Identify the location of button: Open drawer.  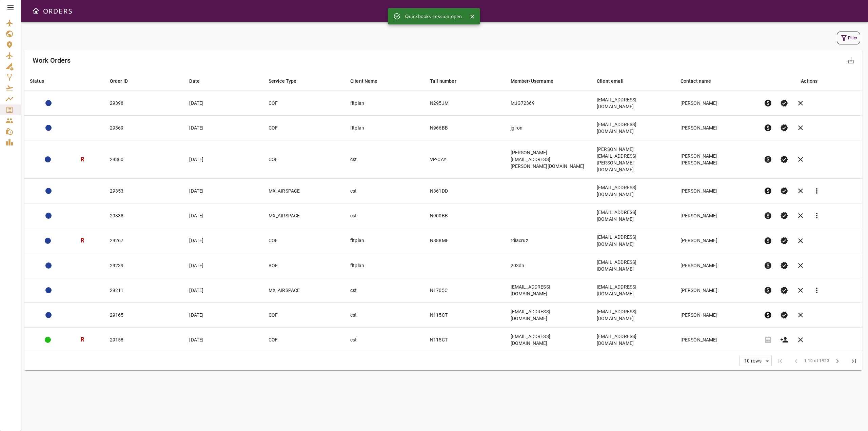
(36, 11).